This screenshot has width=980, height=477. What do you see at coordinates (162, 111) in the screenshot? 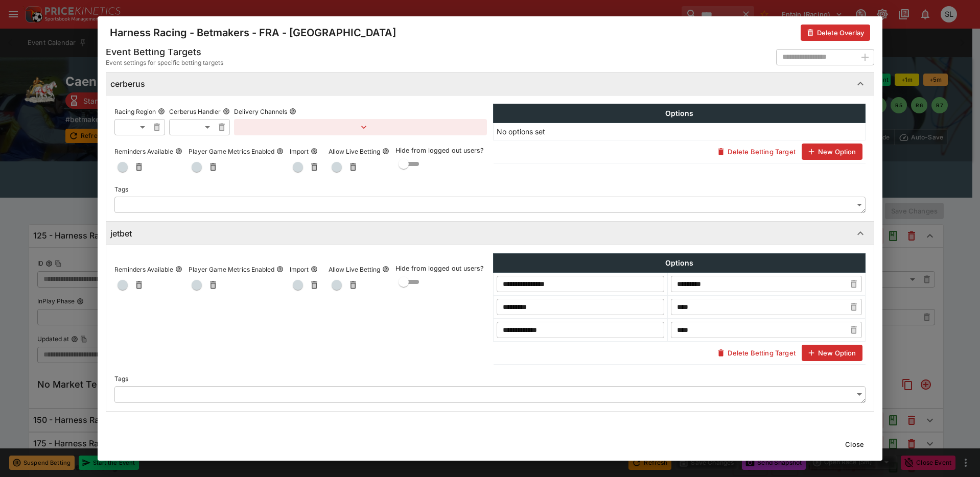
I see `button: Racing Region` at bounding box center [162, 111].